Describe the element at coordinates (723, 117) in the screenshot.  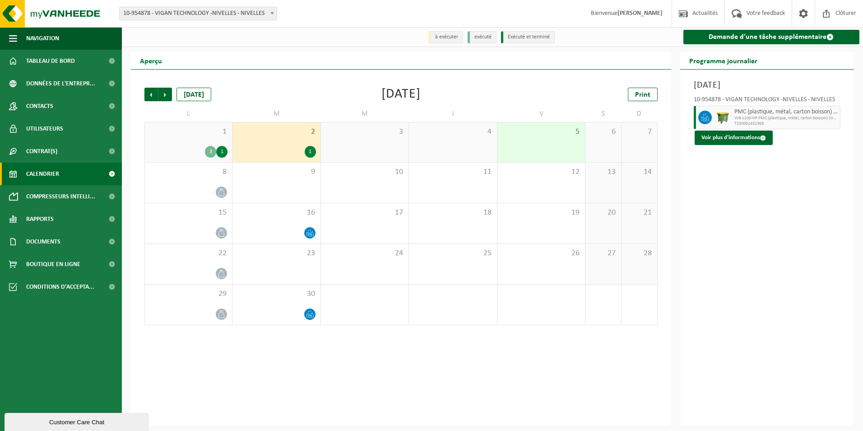
I see `img: WB-1100-HPE-GN-50` at that location.